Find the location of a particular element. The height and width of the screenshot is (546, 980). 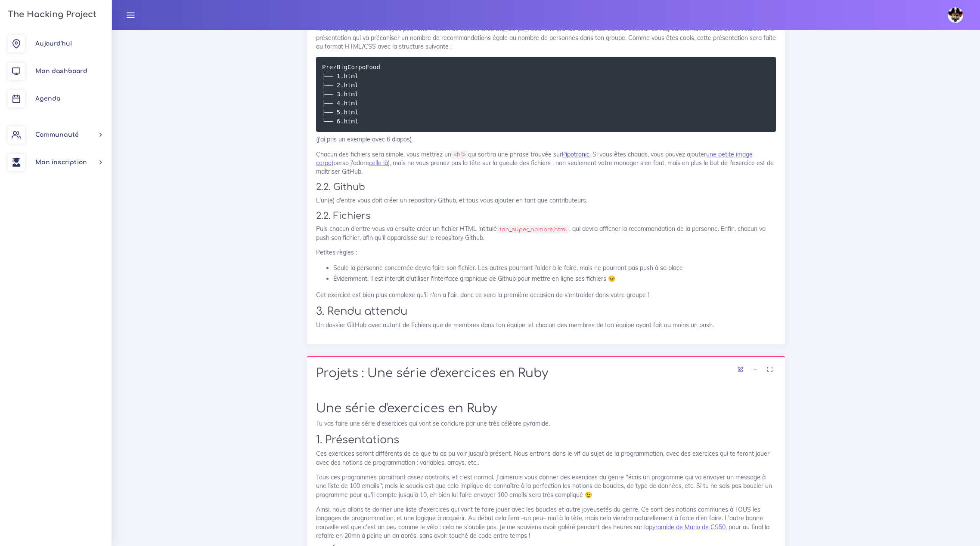

p: L'un(e) d'entre vous doit créer un repository Github, et tous vous ajouter en tant que contribute... is located at coordinates (546, 200).